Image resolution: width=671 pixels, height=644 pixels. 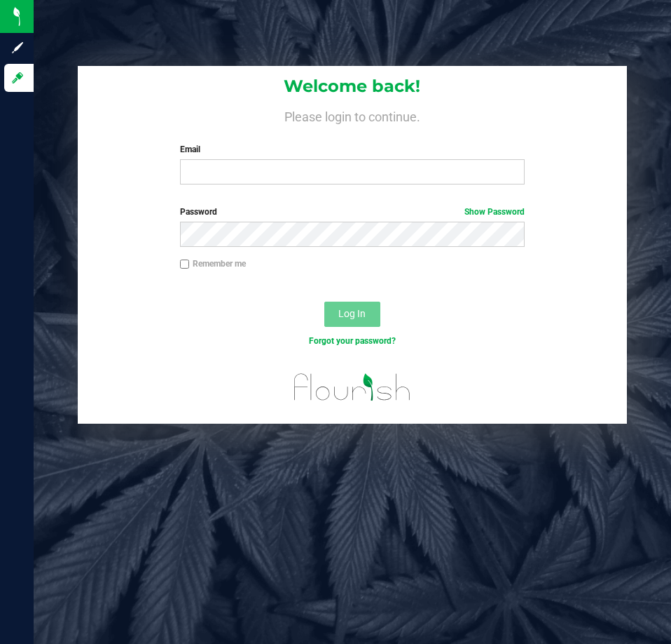 I want to click on inline-svg: Sign up, so click(x=18, y=48).